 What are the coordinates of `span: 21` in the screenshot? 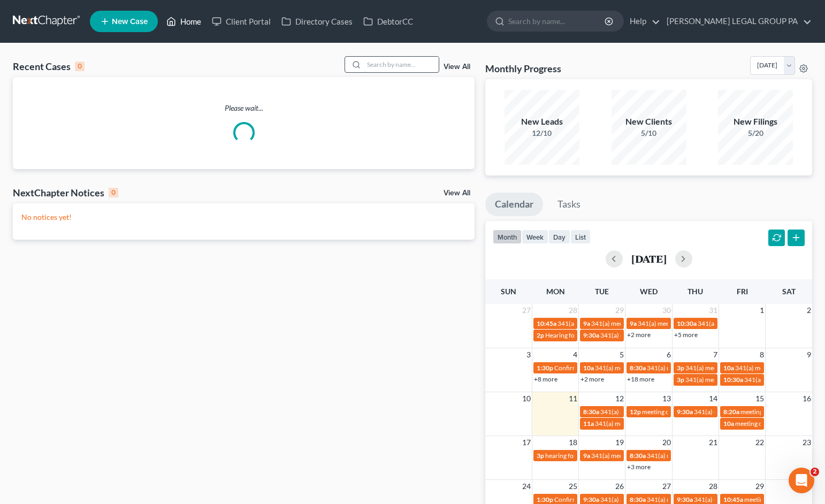 It's located at (713, 442).